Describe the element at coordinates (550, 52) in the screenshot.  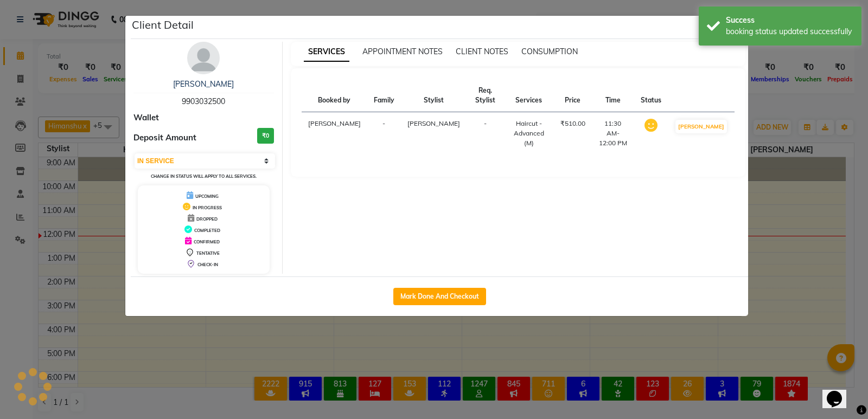
I see `span: CONSUMPTION` at that location.